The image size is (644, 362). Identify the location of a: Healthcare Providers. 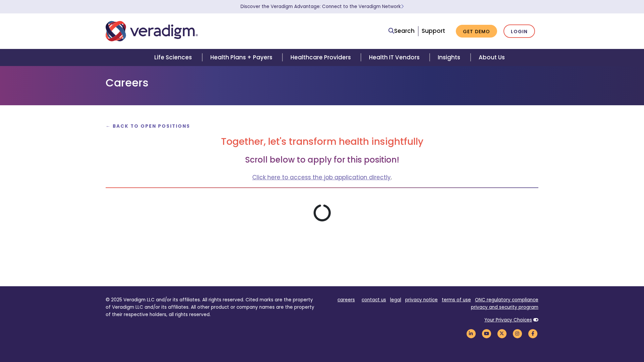
(322, 57).